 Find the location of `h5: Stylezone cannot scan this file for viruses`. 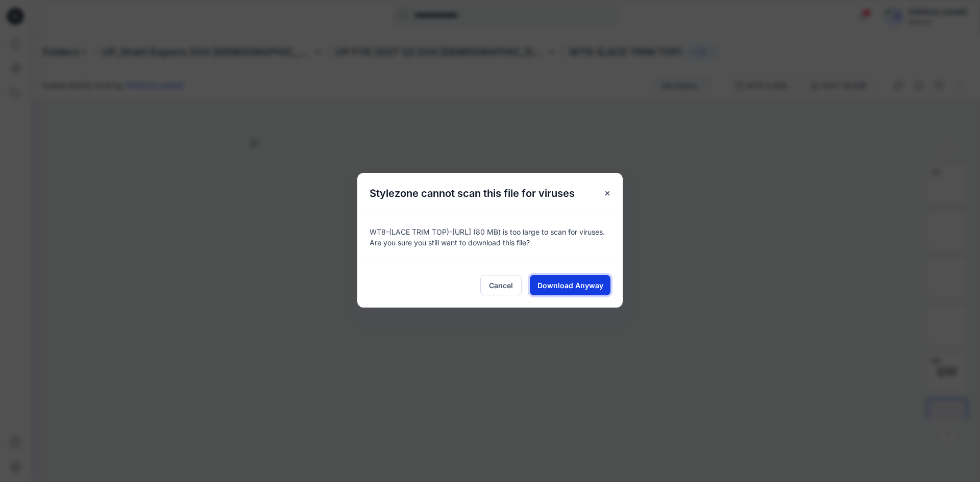

h5: Stylezone cannot scan this file for viruses is located at coordinates (473, 194).